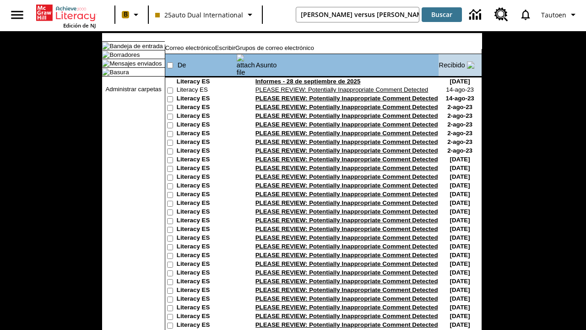 The image size is (586, 330). I want to click on a: Correo electrónico, so click(190, 48).